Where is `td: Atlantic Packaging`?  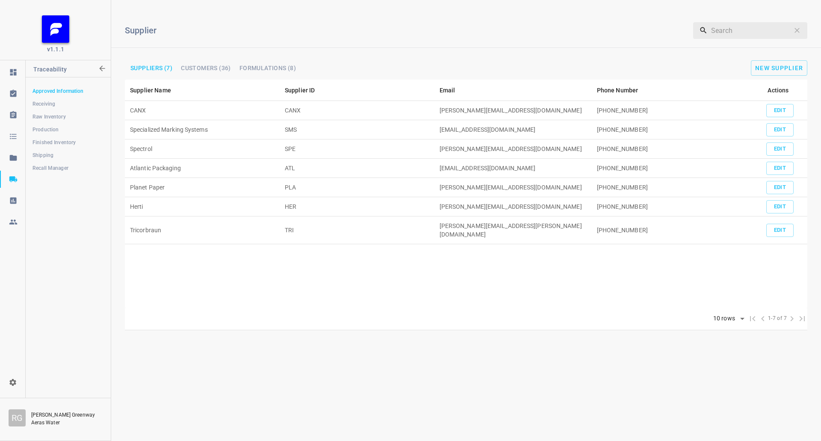 td: Atlantic Packaging is located at coordinates (202, 168).